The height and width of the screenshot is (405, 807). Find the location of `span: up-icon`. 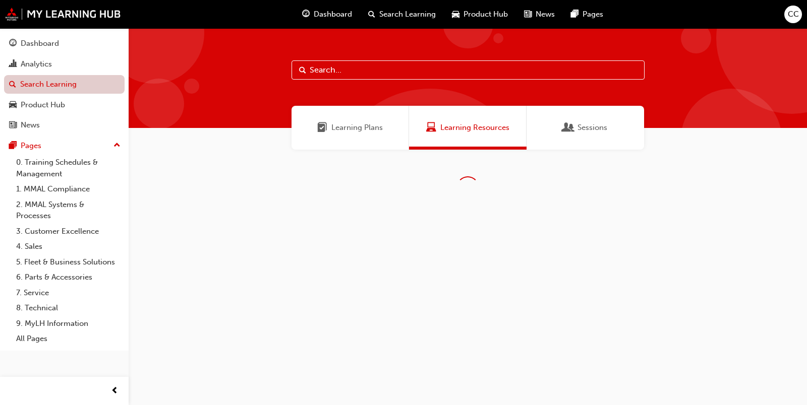

span: up-icon is located at coordinates (117, 146).